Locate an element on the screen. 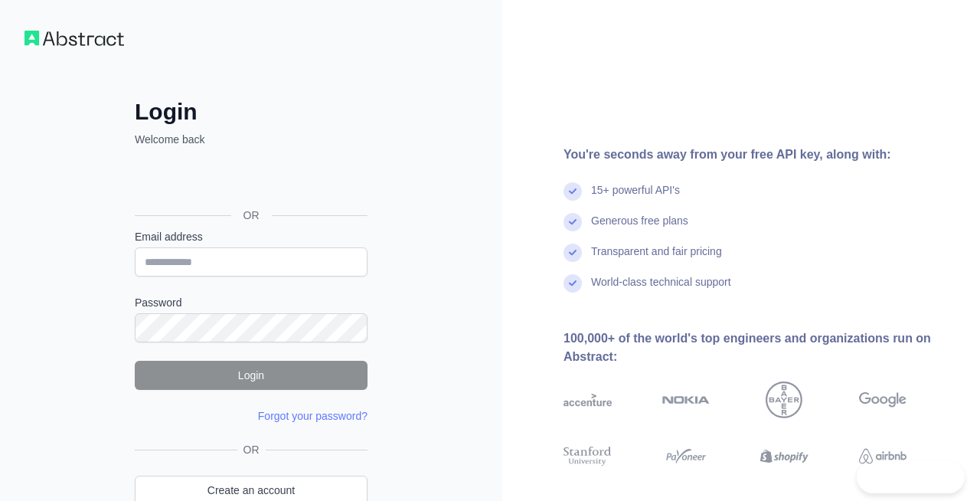  img: nokia is located at coordinates (686, 400).